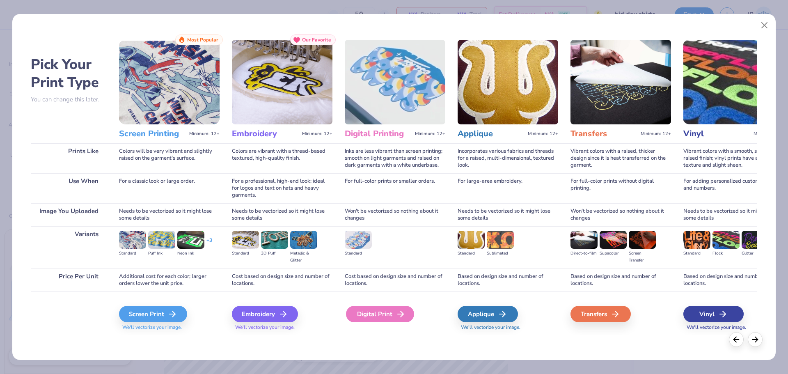 This screenshot has height=374, width=788. What do you see at coordinates (162, 240) in the screenshot?
I see `img: Puff Ink` at bounding box center [162, 240].